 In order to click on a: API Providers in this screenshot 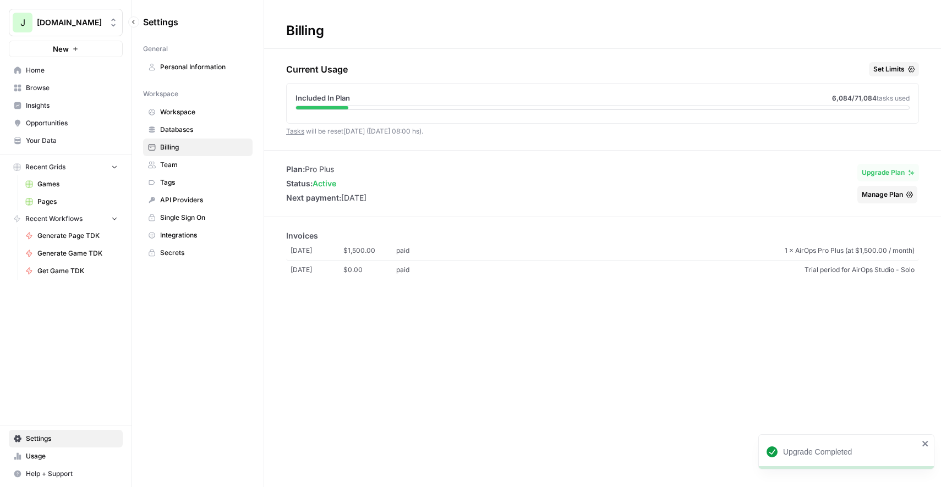, I will do `click(197, 200)`.